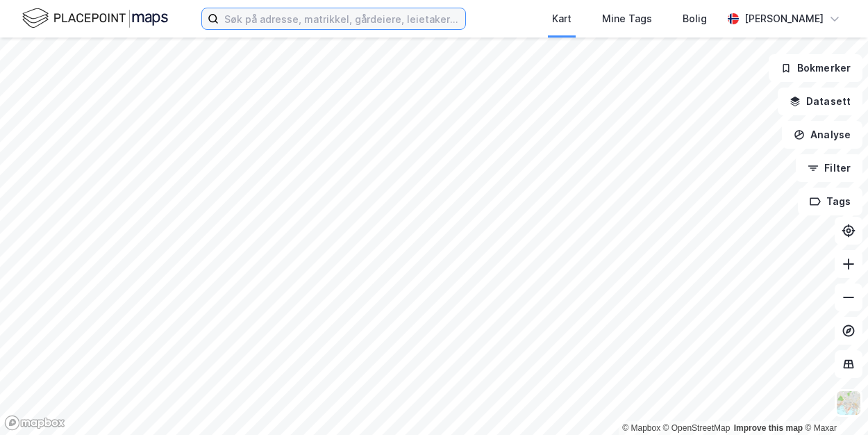  I want to click on button: Bokmerker, so click(814, 68).